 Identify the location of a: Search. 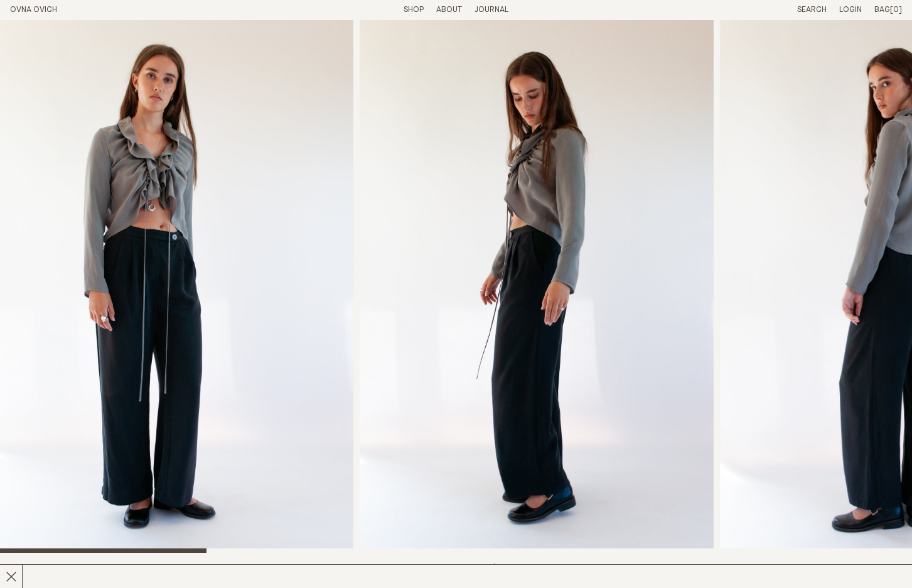
(812, 10).